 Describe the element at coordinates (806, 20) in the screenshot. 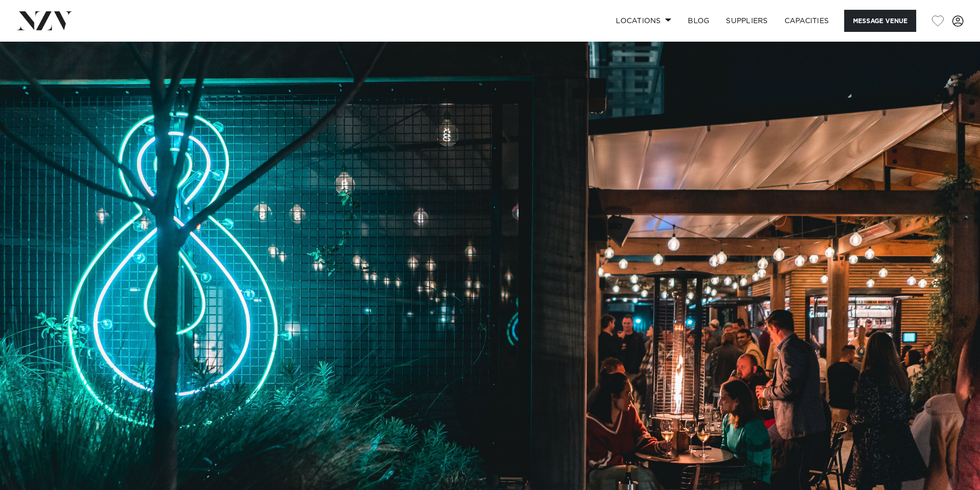

I see `a: Capacities` at that location.